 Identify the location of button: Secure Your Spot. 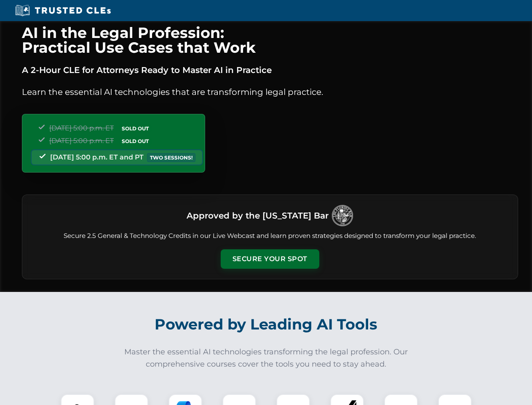
(270, 259).